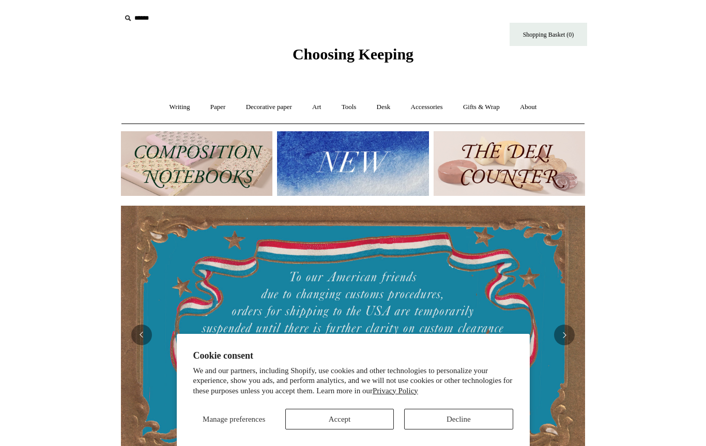 The width and height of the screenshot is (706, 446). What do you see at coordinates (565, 335) in the screenshot?
I see `button: Next` at bounding box center [565, 335].